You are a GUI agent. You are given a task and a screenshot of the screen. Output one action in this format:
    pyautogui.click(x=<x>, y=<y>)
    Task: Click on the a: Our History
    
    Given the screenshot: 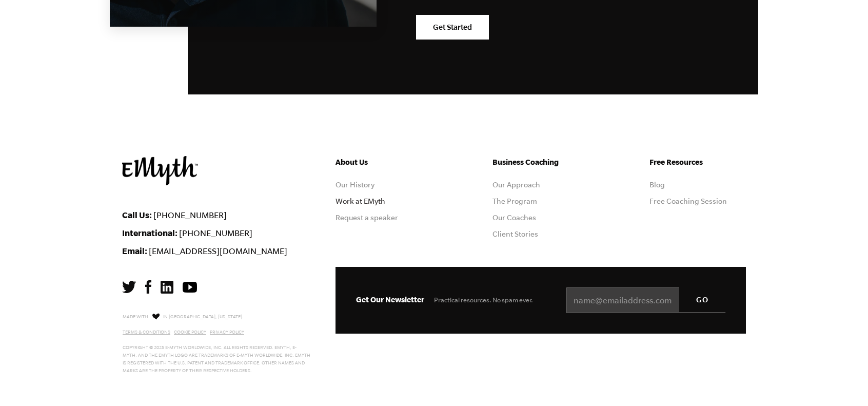 What is the action you would take?
    pyautogui.click(x=355, y=185)
    